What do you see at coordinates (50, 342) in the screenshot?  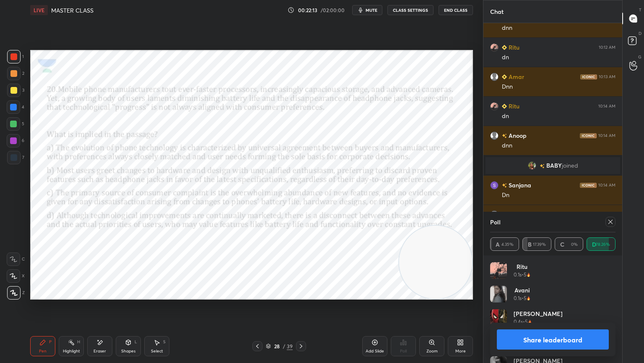 I see `div: P` at bounding box center [50, 342].